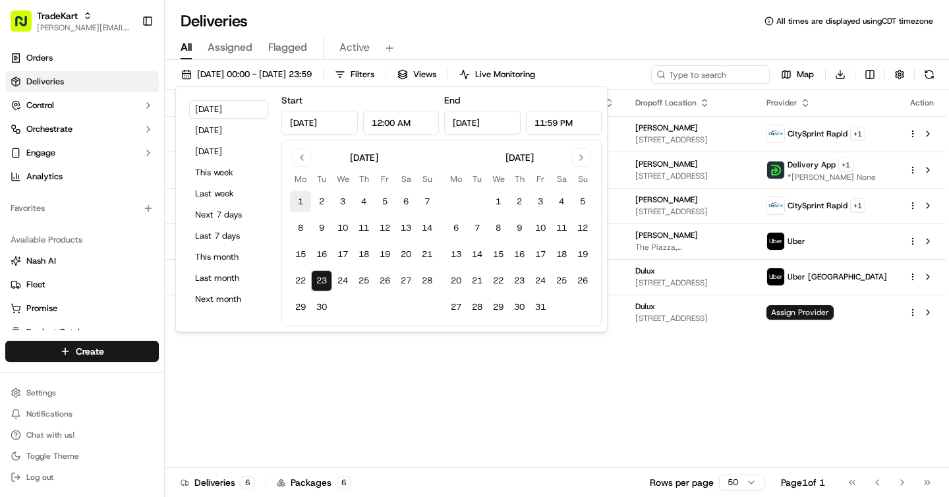  Describe the element at coordinates (42, 308) in the screenshot. I see `span: Promise` at that location.